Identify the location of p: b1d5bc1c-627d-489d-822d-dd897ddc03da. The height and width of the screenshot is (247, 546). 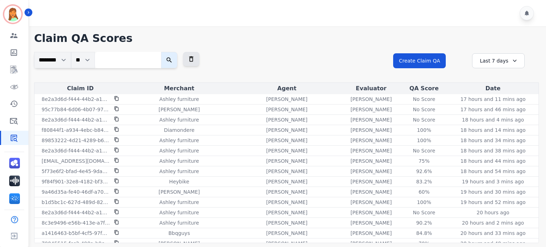
(76, 202).